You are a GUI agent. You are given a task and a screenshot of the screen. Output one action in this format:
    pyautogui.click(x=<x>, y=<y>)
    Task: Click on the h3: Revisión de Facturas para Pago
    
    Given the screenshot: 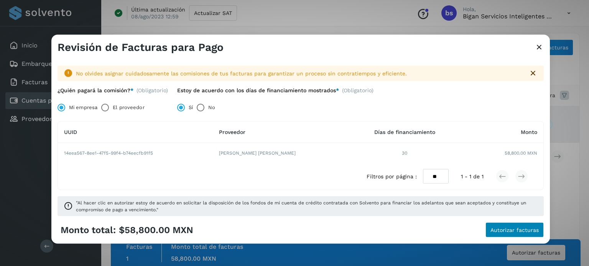 What is the action you would take?
    pyautogui.click(x=140, y=47)
    